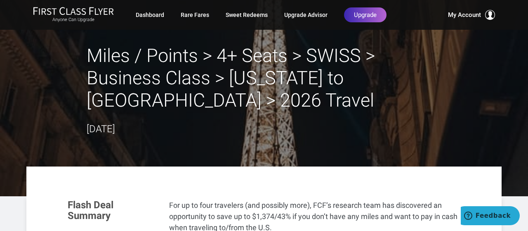 The image size is (528, 231). What do you see at coordinates (195, 15) in the screenshot?
I see `a: Rare Fares` at bounding box center [195, 15].